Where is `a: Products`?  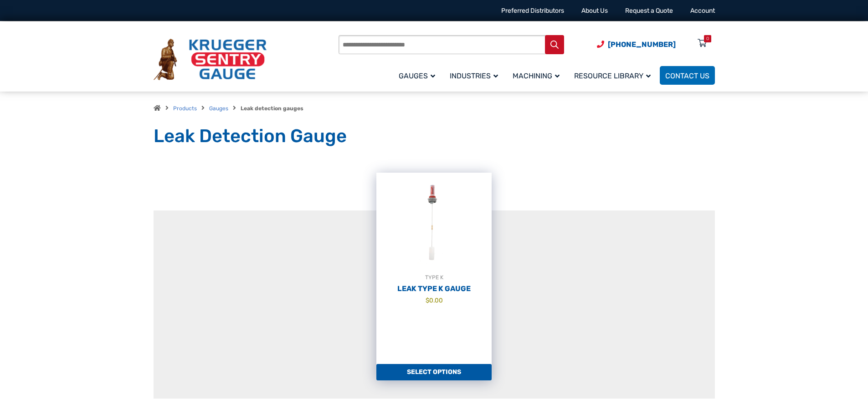 a: Products is located at coordinates (185, 108).